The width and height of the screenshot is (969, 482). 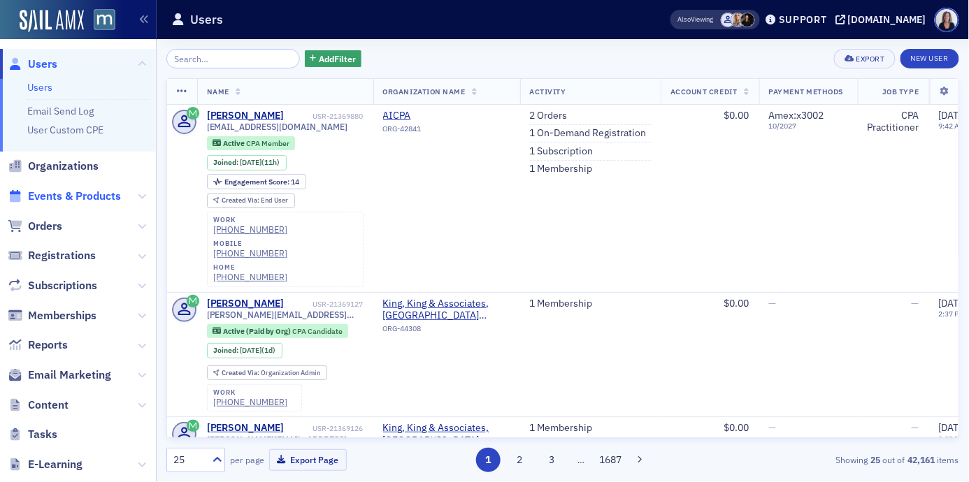 I want to click on div: Showing out of items, so click(x=832, y=460).